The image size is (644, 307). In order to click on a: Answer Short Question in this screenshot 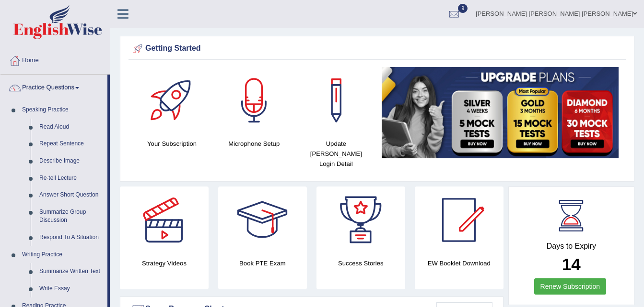, I will do `click(71, 195)`.